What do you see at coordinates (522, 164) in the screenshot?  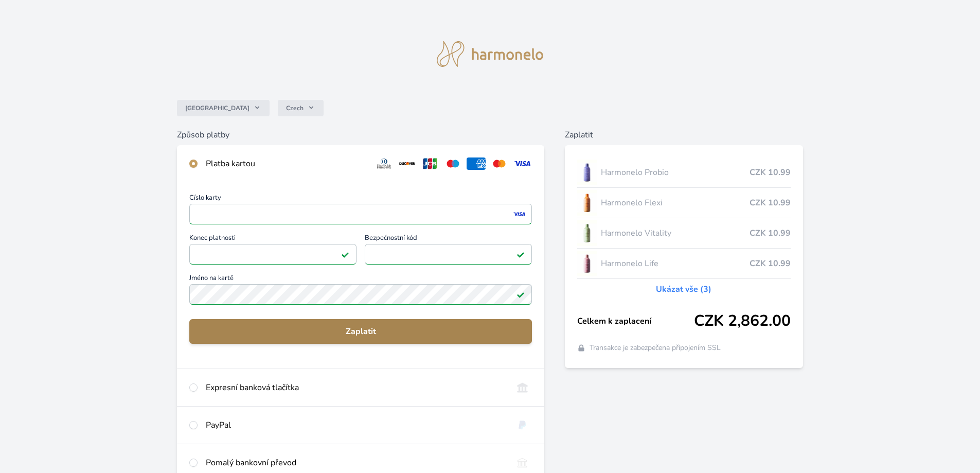 I see `img: visa.svg` at bounding box center [522, 164].